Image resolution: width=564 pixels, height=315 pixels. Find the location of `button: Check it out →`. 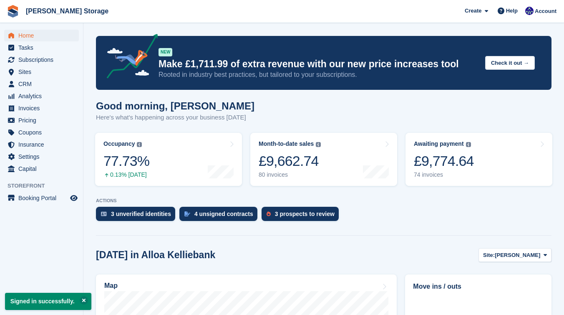

button: Check it out → is located at coordinates (510, 63).